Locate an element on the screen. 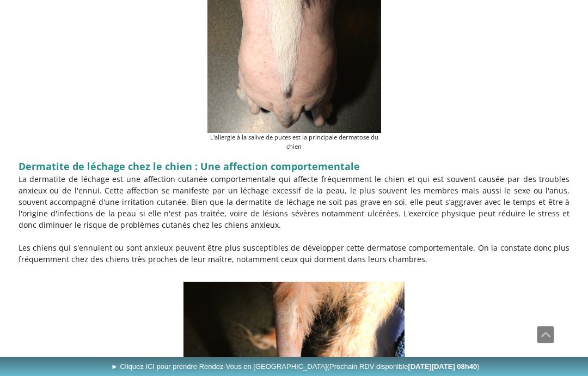  span: Défiler vers le haut is located at coordinates (545, 335).